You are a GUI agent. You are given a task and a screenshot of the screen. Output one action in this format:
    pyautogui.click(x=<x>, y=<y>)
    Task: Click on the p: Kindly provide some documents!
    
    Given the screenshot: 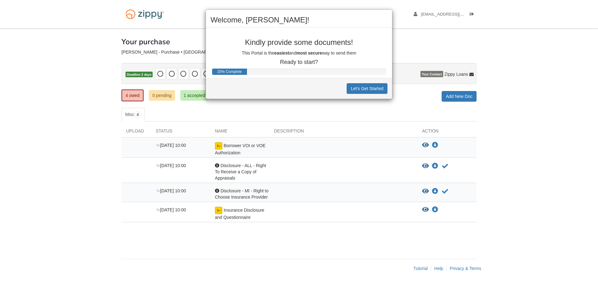 What is the action you would take?
    pyautogui.click(x=299, y=42)
    